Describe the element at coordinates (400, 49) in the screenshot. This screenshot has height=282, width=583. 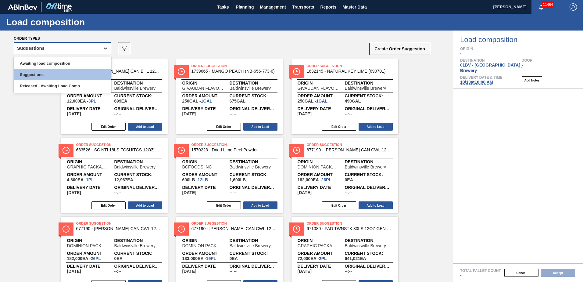
I see `button: Create Order Suggestion` at that location.